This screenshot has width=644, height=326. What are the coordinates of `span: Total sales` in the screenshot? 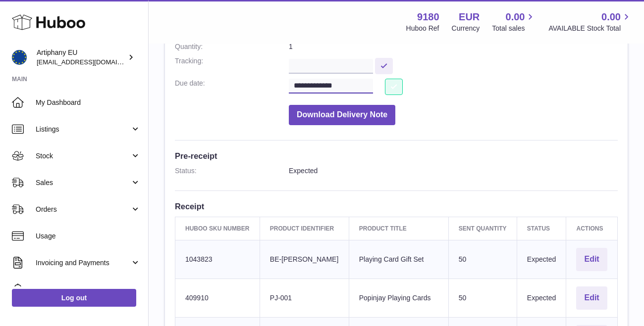 It's located at (514, 28).